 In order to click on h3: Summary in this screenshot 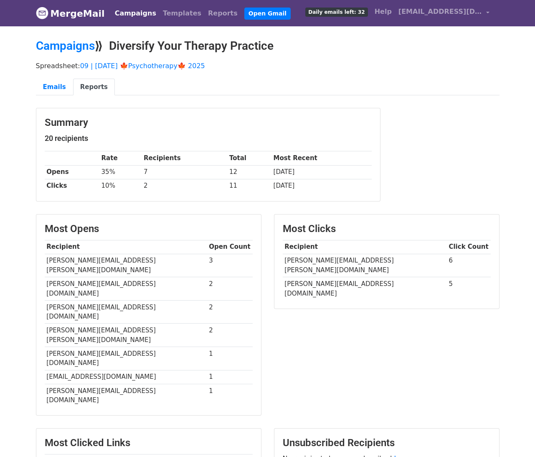, I will do `click(208, 122)`.